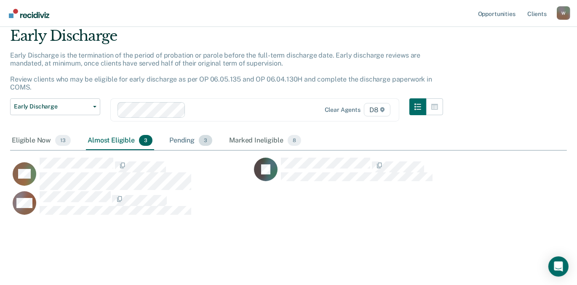 The width and height of the screenshot is (577, 285). Describe the element at coordinates (563, 13) in the screenshot. I see `button: Profile dropdown button` at that location.